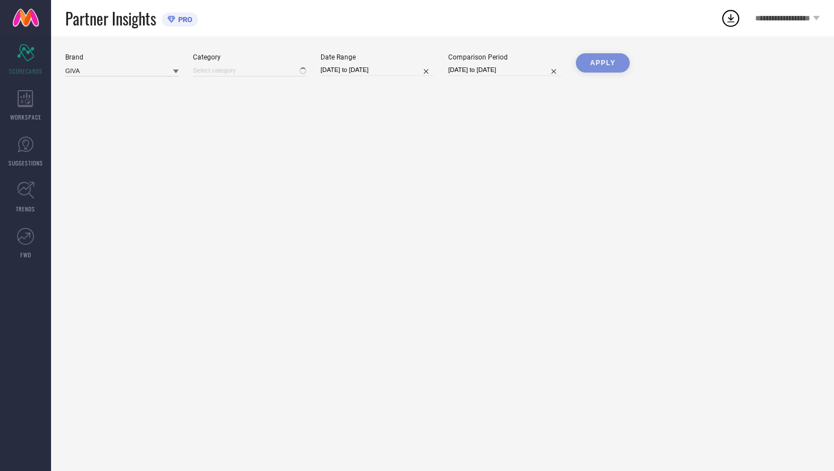 The image size is (834, 471). What do you see at coordinates (250, 57) in the screenshot?
I see `div: Category` at bounding box center [250, 57].